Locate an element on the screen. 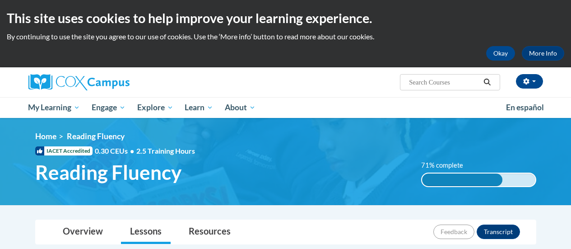 The width and height of the screenshot is (571, 249). span: Explore is located at coordinates (155, 107).